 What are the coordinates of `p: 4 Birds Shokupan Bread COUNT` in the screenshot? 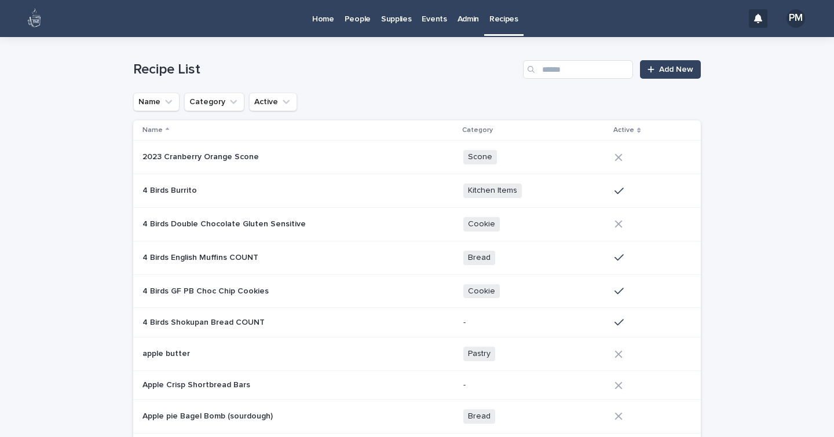 It's located at (204, 321).